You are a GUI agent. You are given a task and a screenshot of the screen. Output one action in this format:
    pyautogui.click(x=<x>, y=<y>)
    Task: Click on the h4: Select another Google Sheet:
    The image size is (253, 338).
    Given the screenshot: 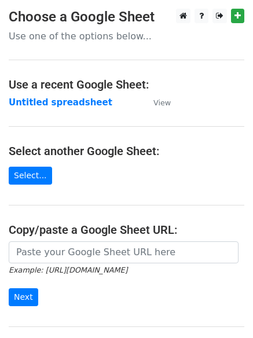 What is the action you would take?
    pyautogui.click(x=126, y=151)
    